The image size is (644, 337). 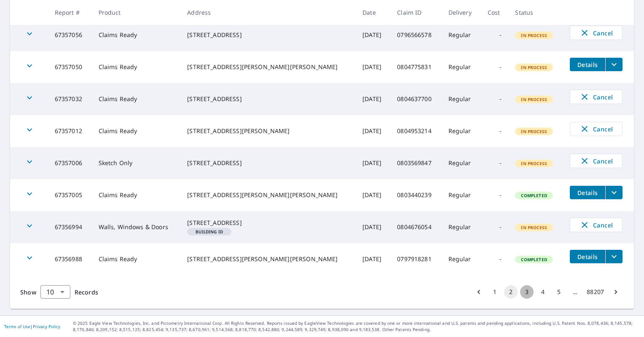 What do you see at coordinates (547, 291) in the screenshot?
I see `nav: pagination navigation` at bounding box center [547, 291].